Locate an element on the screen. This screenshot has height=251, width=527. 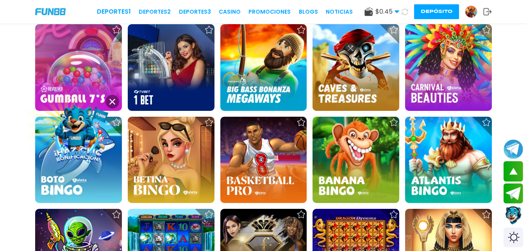
a: NOTICIAS is located at coordinates (339, 12).